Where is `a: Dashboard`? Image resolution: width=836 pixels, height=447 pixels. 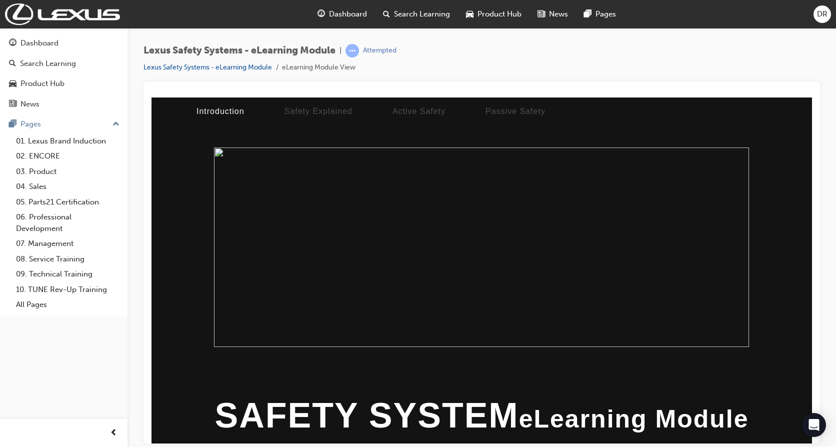
a: Dashboard is located at coordinates (63, 43).